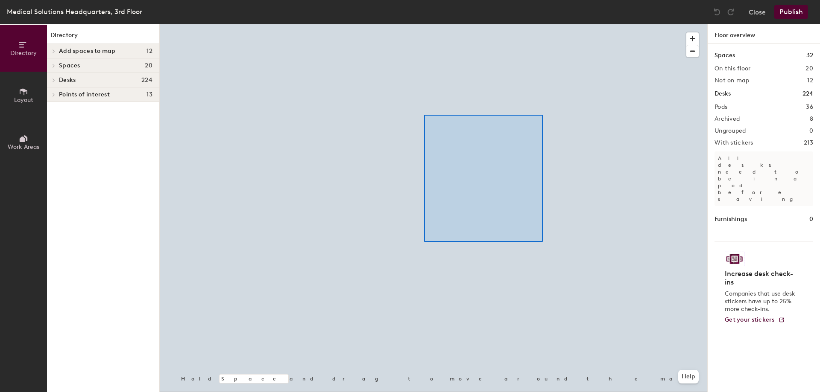 The width and height of the screenshot is (820, 392). What do you see at coordinates (763, 34) in the screenshot?
I see `h1: Floor overview` at bounding box center [763, 34].